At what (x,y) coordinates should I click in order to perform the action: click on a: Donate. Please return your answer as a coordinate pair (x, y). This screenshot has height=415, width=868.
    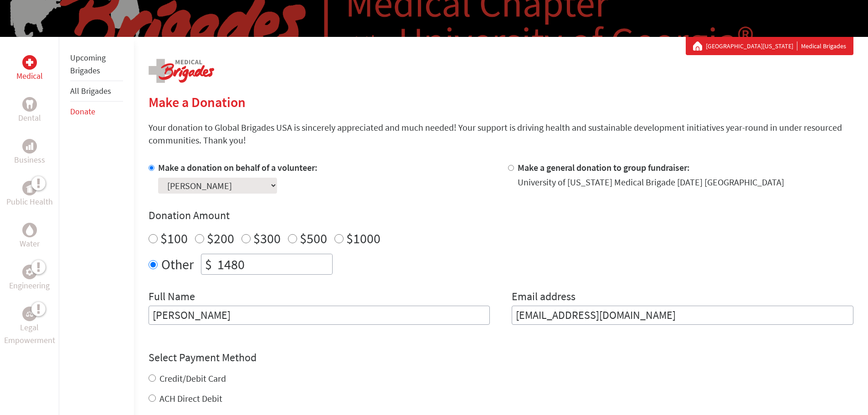
    Looking at the image, I should click on (83, 111).